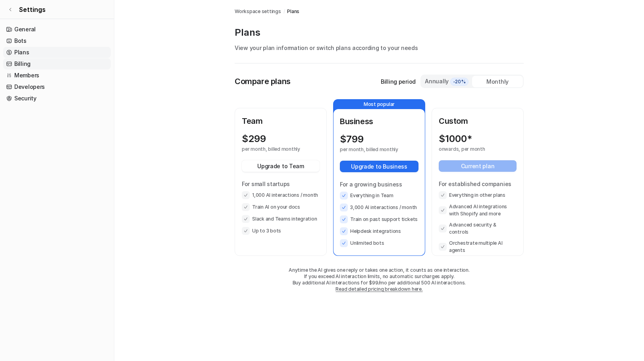 The height and width of the screenshot is (361, 644). Describe the element at coordinates (281, 166) in the screenshot. I see `button: Upgrade to Team` at that location.